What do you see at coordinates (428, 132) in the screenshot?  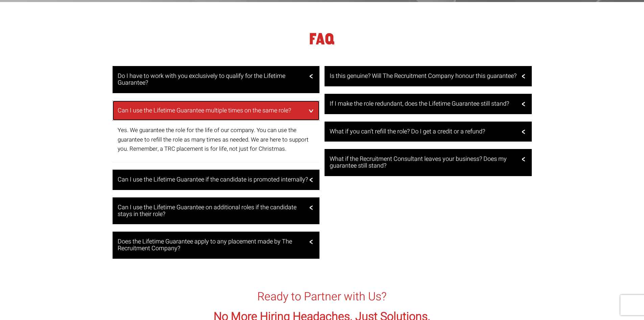 I see `a: What if you can’t refill the role? Do I get a credit or a refund?` at bounding box center [428, 132].